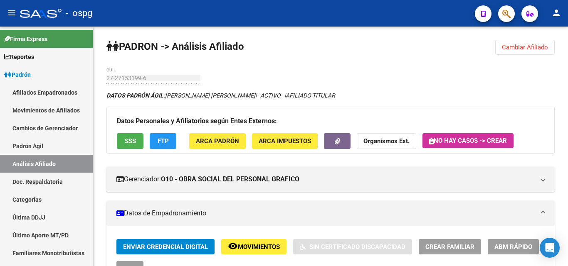 Image resolution: width=568 pixels, height=266 pixels. What do you see at coordinates (285, 141) in the screenshot?
I see `button: ARCA Impuestos` at bounding box center [285, 141].